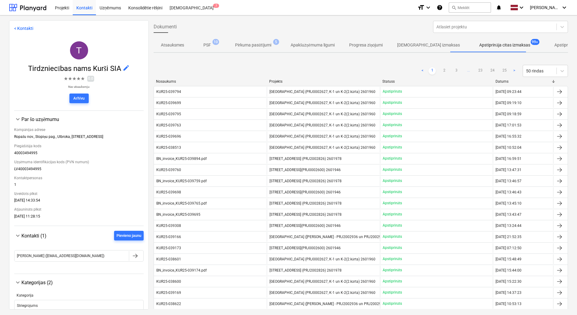  I want to click on div: Piegādātāja kods, so click(79, 146).